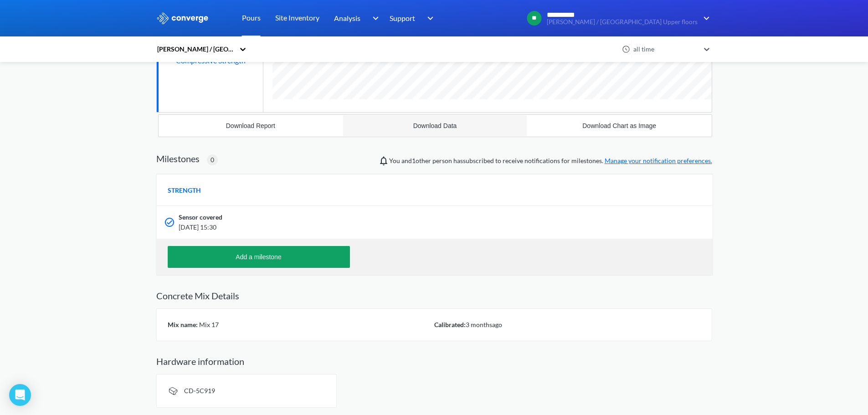  Describe the element at coordinates (20, 394) in the screenshot. I see `div: Open Intercom Messenger` at that location.